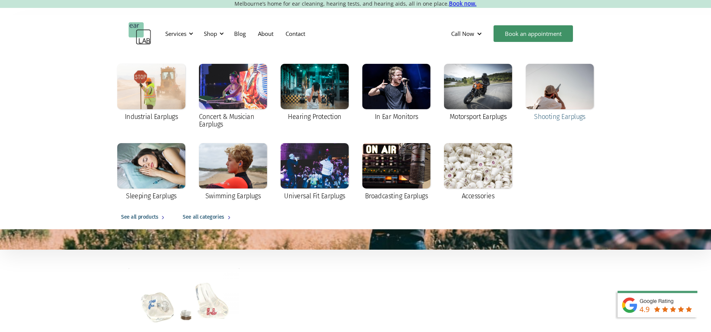  Describe the element at coordinates (151, 196) in the screenshot. I see `div: Sleeping Earplugs` at that location.